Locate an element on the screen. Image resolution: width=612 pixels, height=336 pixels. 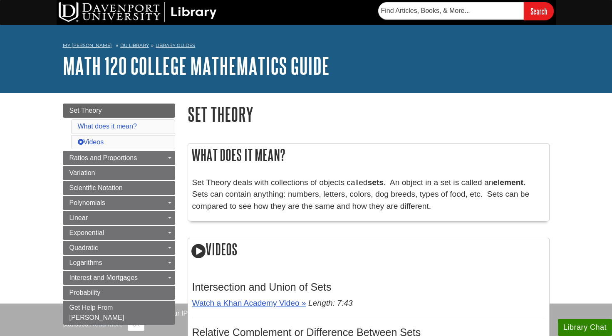
span: Scientific Notation is located at coordinates (96, 188).